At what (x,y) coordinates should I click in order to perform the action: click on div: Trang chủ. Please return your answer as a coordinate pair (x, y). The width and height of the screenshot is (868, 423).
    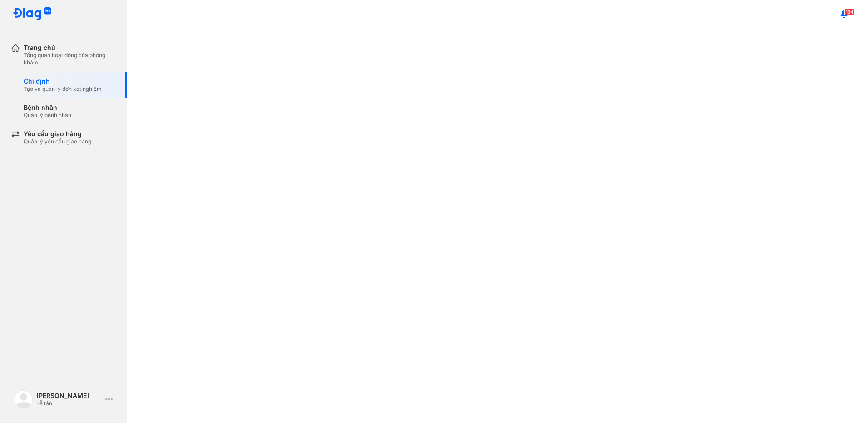
    Looking at the image, I should click on (70, 47).